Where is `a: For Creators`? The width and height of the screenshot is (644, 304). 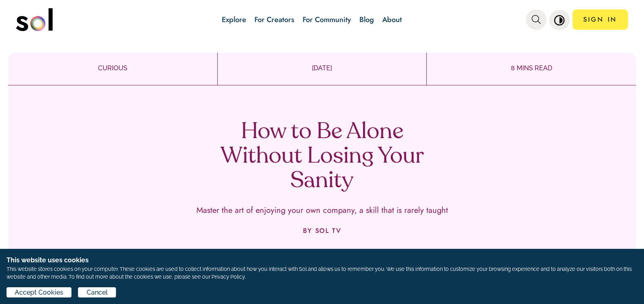
a: For Creators is located at coordinates (274, 19).